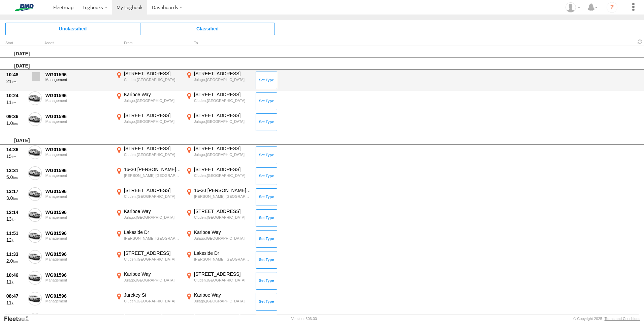 This screenshot has width=644, height=322. Describe the element at coordinates (16, 156) in the screenshot. I see `div: 15` at that location.